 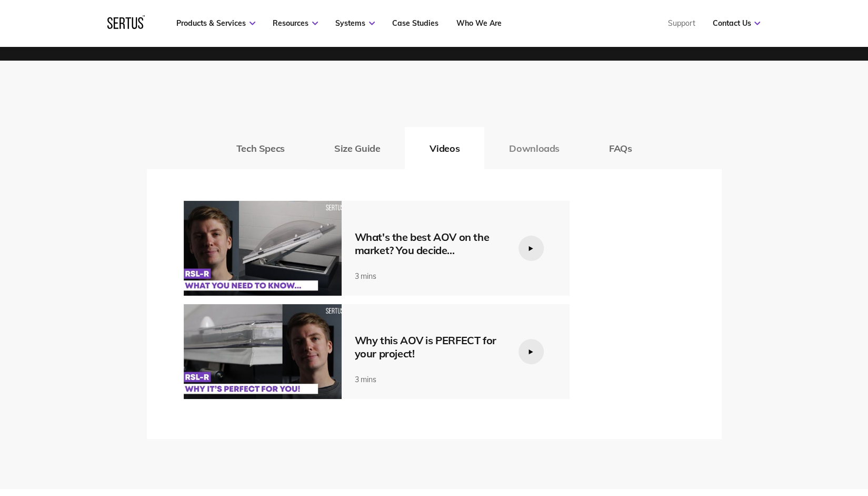 What do you see at coordinates (357, 148) in the screenshot?
I see `button: Size Guide` at bounding box center [357, 148].